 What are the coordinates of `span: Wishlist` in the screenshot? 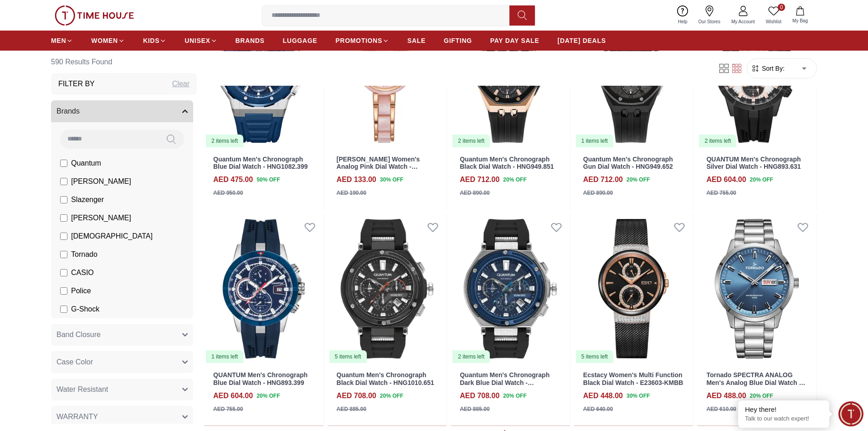 It's located at (774, 22).